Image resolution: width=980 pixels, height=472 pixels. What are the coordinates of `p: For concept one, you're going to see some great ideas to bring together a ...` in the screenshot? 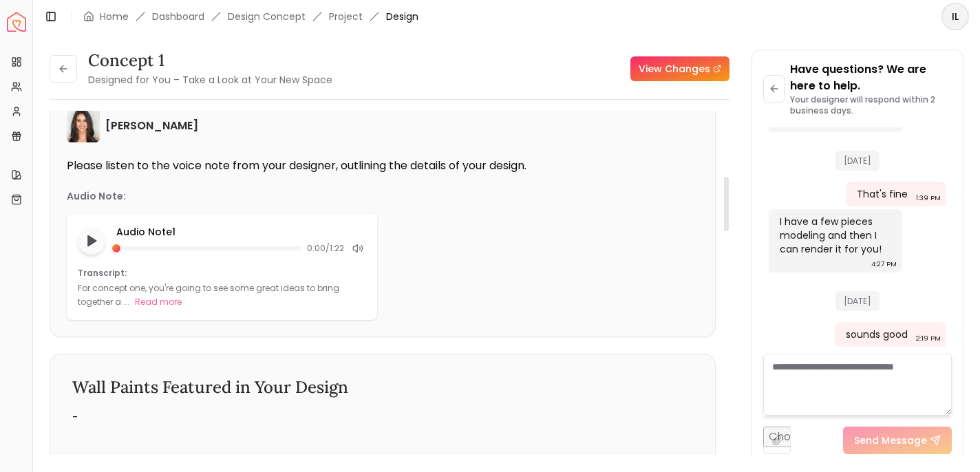 It's located at (208, 294).